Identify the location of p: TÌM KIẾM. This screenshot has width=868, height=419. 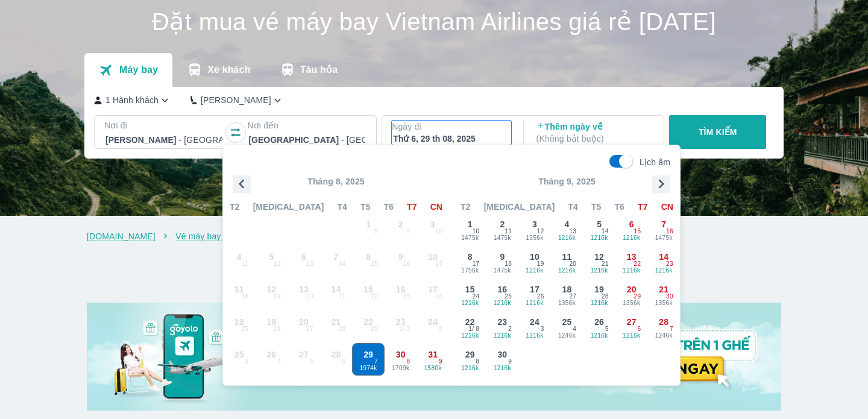
(718, 132).